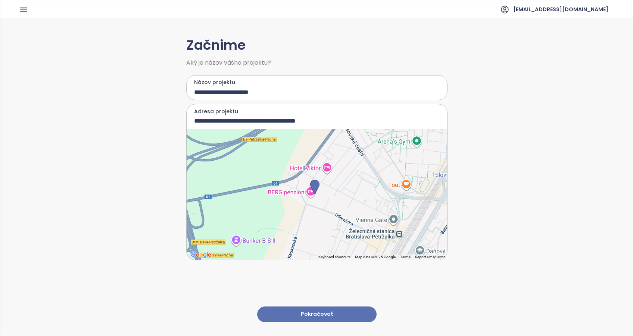  What do you see at coordinates (317, 82) in the screenshot?
I see `label: Názov projektu` at bounding box center [317, 82].